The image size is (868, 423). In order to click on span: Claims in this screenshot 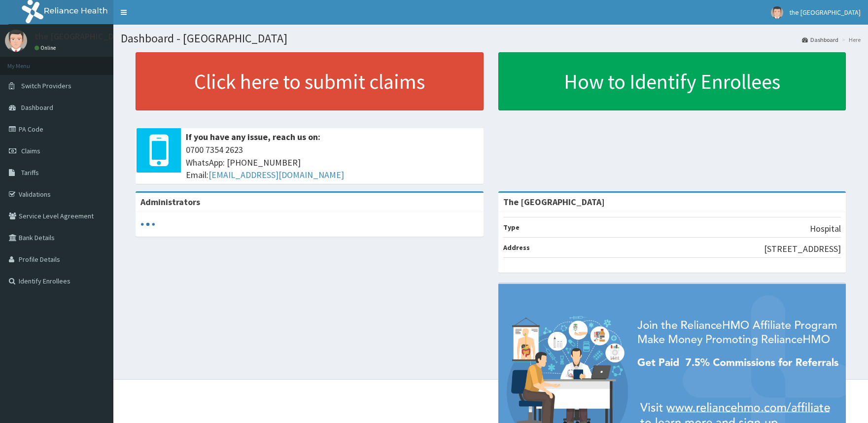, I will do `click(30, 151)`.